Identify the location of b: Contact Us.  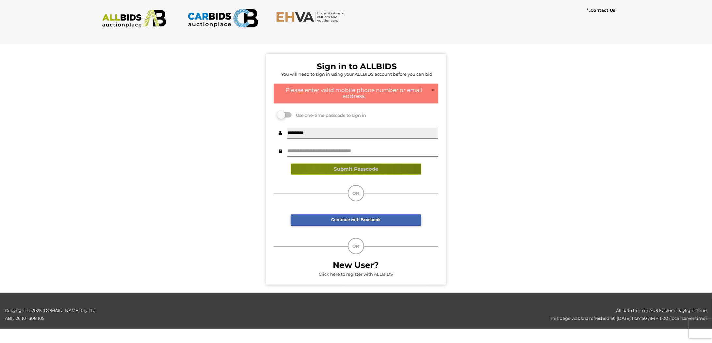
(602, 10).